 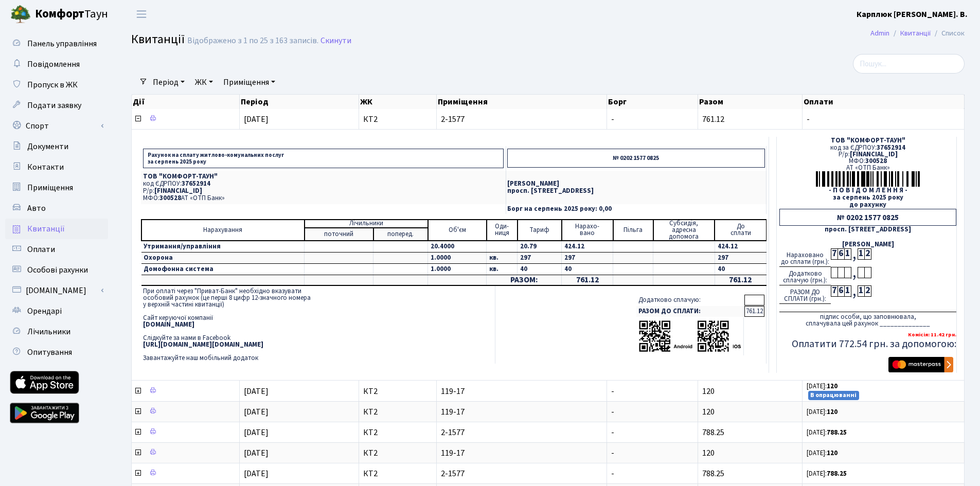 What do you see at coordinates (840, 292) in the screenshot?
I see `div: 6` at bounding box center [840, 292].